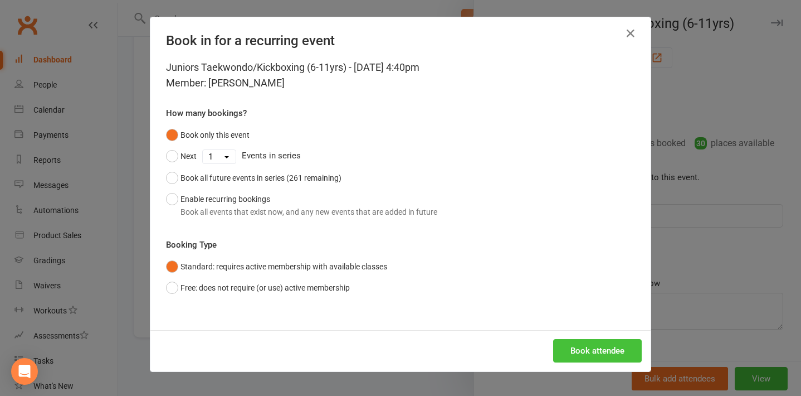  What do you see at coordinates (253, 178) in the screenshot?
I see `button: Book all future events in series (261 remaining)` at bounding box center [253, 178].